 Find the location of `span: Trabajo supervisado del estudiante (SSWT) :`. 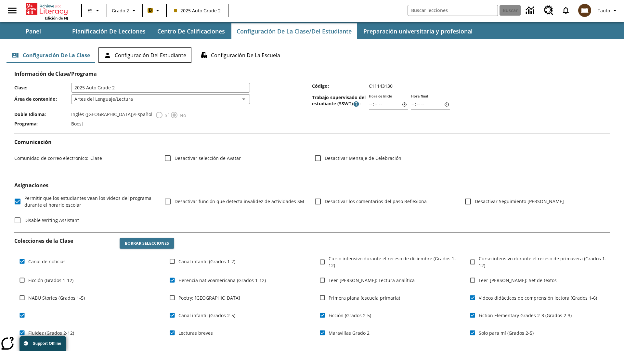

span: Trabajo supervisado del estudiante (SSWT) : is located at coordinates (341, 101).